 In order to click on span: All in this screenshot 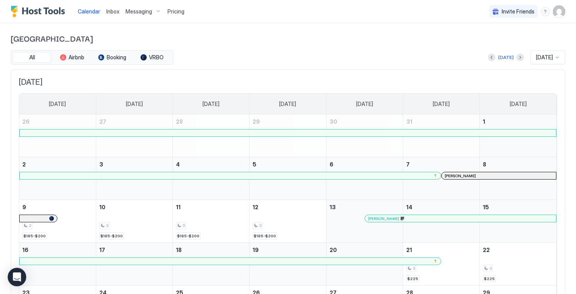, I will do `click(32, 57)`.